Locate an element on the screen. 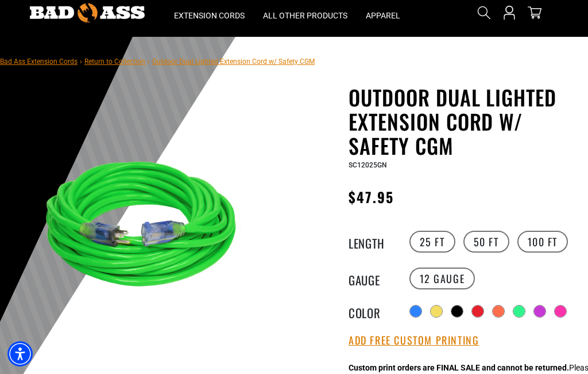  strong: Custom print orders are FINAL SALE and cannot be returned. is located at coordinates (459, 367).